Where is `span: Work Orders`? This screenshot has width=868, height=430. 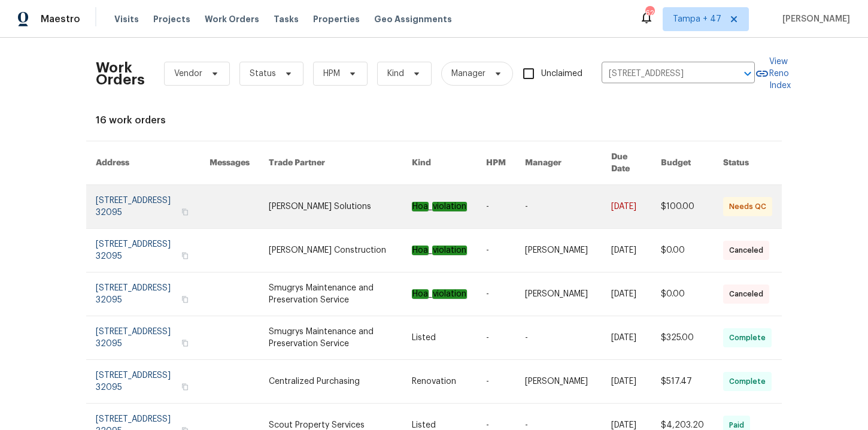
span: Work Orders is located at coordinates (232, 19).